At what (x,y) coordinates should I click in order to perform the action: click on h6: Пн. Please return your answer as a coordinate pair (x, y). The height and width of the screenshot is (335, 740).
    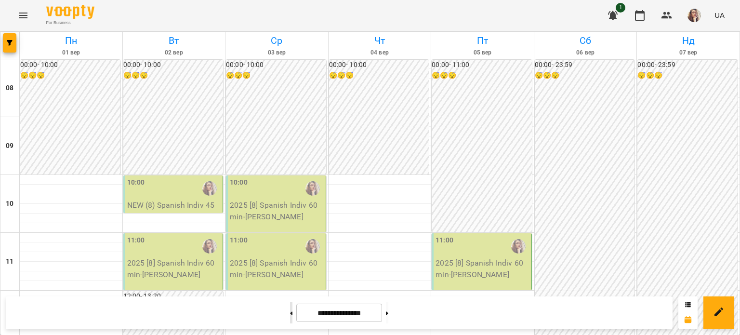
    Looking at the image, I should click on (71, 40).